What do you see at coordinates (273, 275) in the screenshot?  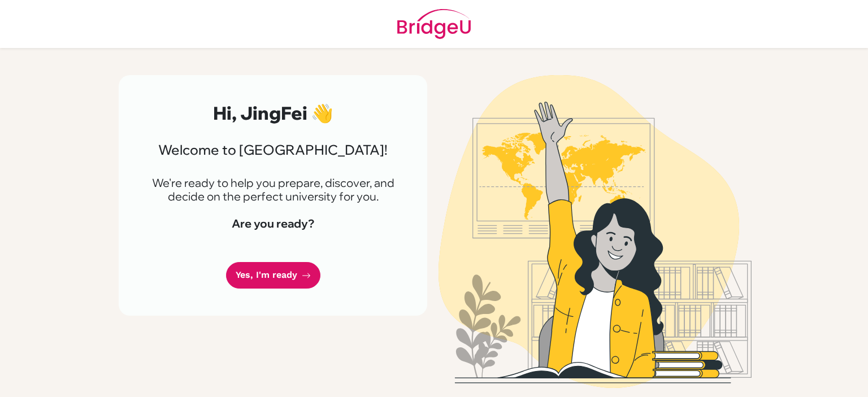 I see `a: Yes, I'm ready` at bounding box center [273, 275].